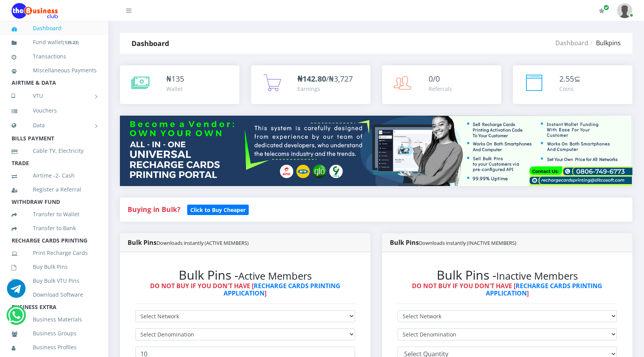 This screenshot has width=644, height=357. What do you see at coordinates (54, 125) in the screenshot?
I see `a: Data` at bounding box center [54, 125].